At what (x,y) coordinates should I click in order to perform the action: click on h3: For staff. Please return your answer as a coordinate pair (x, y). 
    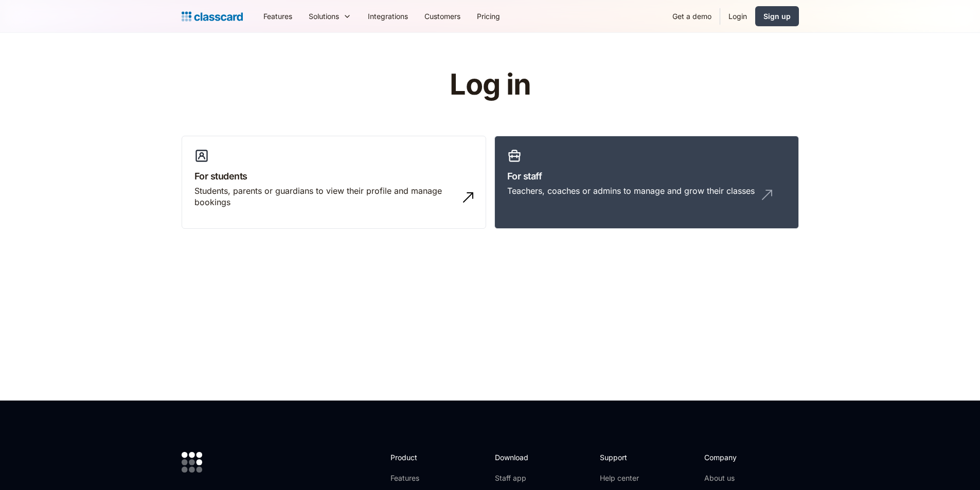
    Looking at the image, I should click on (647, 176).